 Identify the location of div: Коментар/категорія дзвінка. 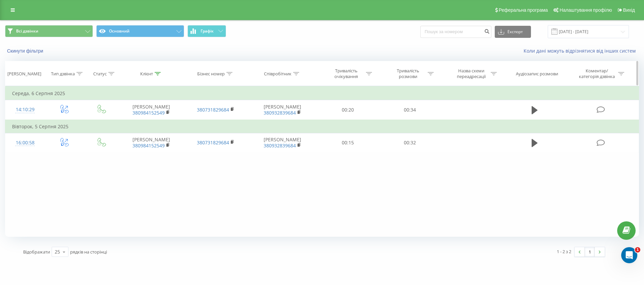
(597, 73).